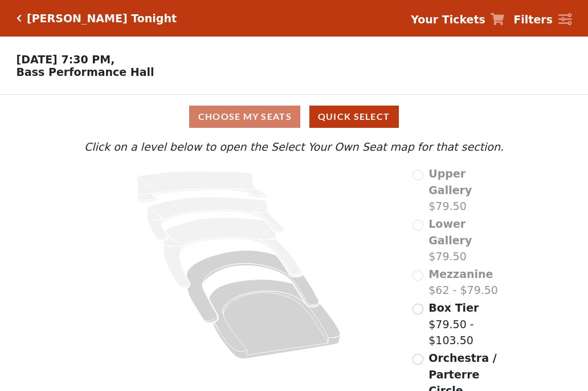 This screenshot has width=588, height=391. Describe the element at coordinates (294, 147) in the screenshot. I see `p: Click on a level below to open the Select Your Own Seat map for that section.` at that location.